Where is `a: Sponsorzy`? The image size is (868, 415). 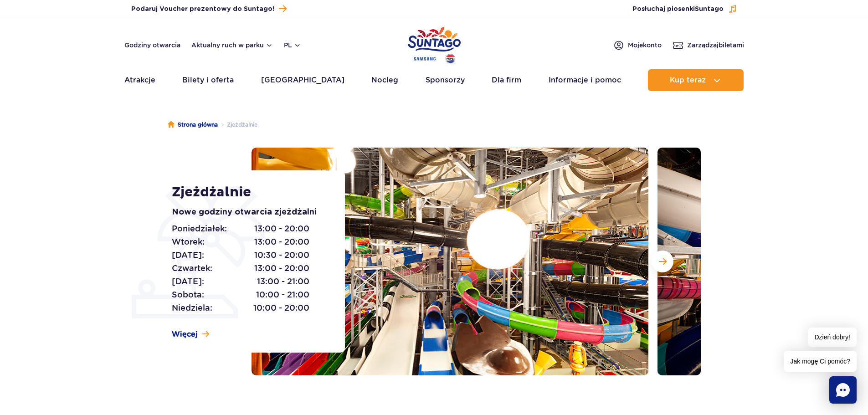
a: Sponsorzy is located at coordinates (445, 80).